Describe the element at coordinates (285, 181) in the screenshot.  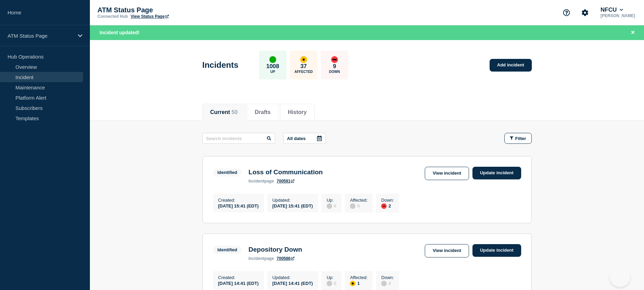
I see `a: 700591` at that location.